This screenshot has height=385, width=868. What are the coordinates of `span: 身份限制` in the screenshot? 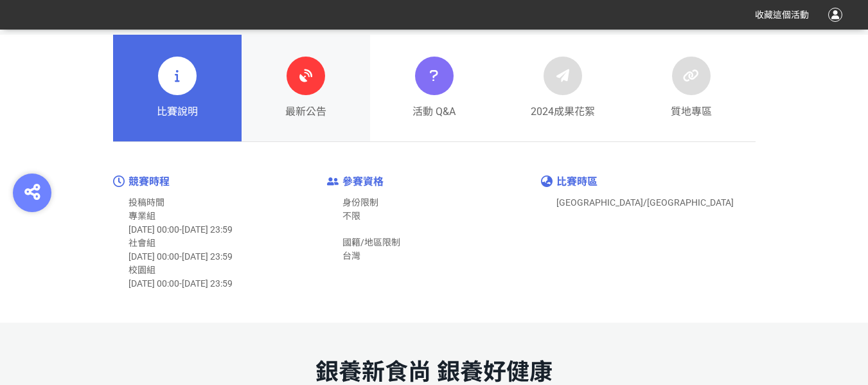 It's located at (360, 203).